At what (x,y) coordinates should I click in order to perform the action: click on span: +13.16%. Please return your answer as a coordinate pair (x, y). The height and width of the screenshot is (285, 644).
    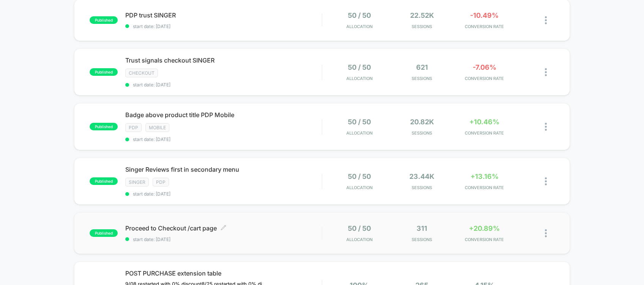
    Looking at the image, I should click on (484, 176).